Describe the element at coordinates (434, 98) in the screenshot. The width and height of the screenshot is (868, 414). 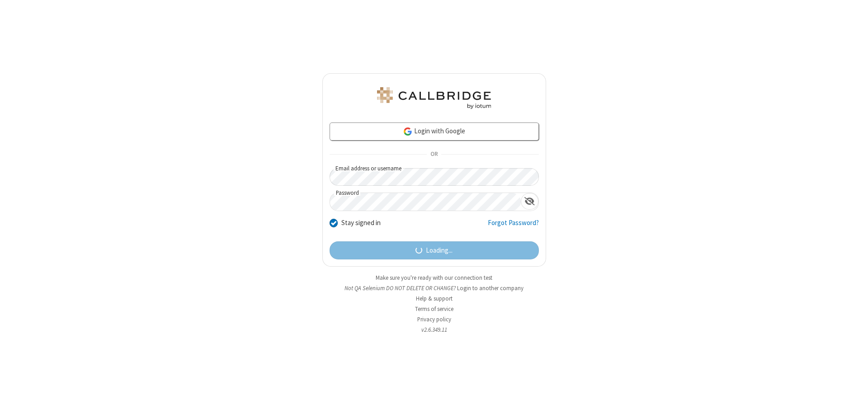
I see `img: QA Selenium DO NOT DELETE OR CHANGE` at that location.